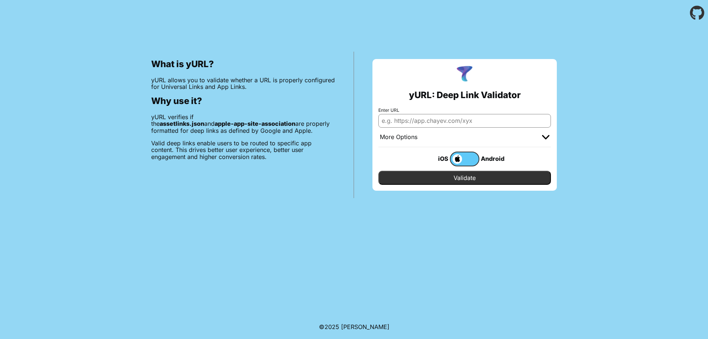 Image resolution: width=708 pixels, height=339 pixels. Describe the element at coordinates (465, 178) in the screenshot. I see `input: Validate` at that location.